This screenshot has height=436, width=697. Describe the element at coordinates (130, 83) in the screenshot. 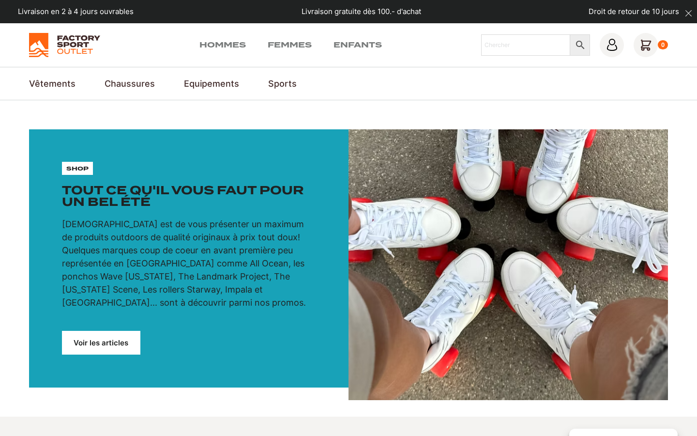

I see `a: Chaussures` at that location.